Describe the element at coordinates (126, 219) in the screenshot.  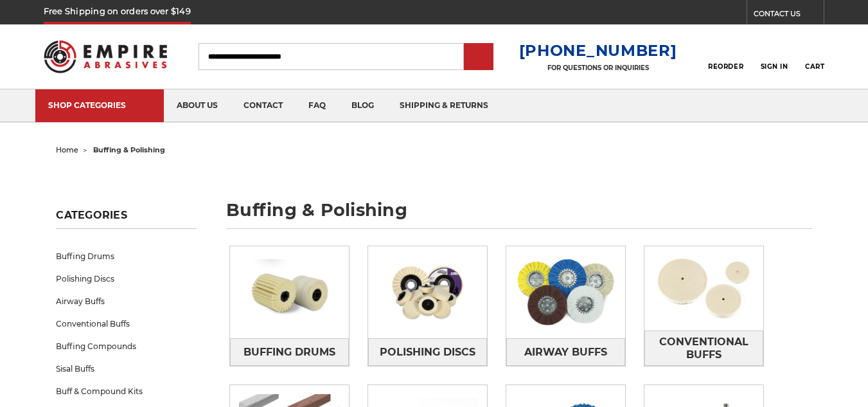
I see `h5: Categories` at that location.